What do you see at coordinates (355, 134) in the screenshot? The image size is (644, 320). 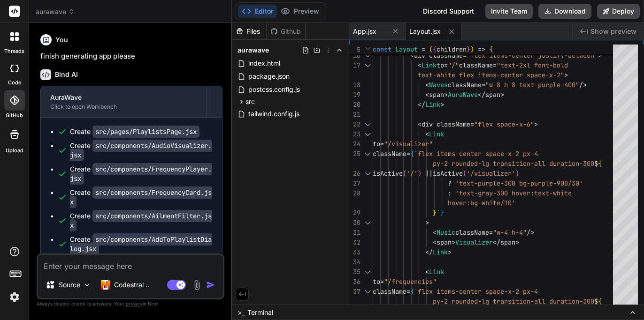 I see `div: 23` at bounding box center [355, 134].